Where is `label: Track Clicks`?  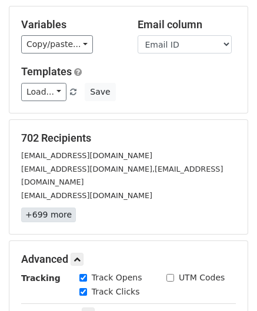 label: Track Clicks is located at coordinates (116, 291).